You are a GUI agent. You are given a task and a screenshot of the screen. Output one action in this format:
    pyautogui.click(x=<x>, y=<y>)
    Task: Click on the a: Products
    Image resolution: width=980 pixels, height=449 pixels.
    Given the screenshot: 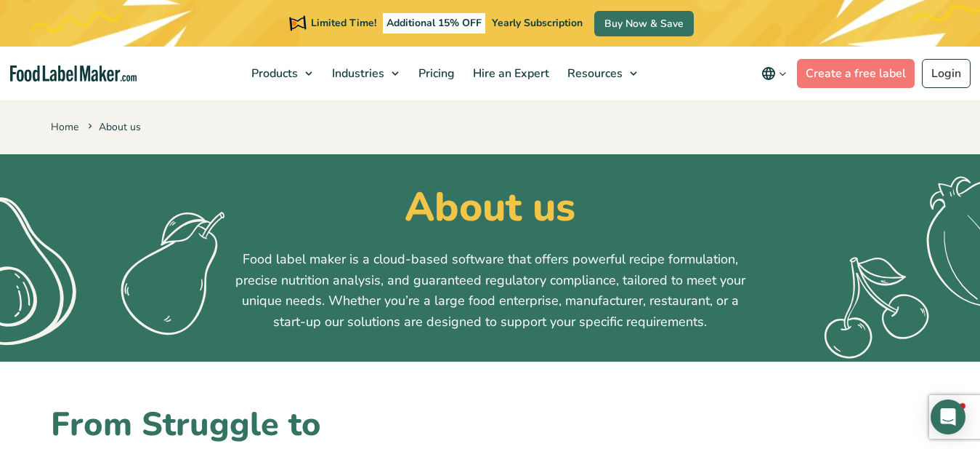 What is the action you would take?
    pyautogui.click(x=282, y=73)
    